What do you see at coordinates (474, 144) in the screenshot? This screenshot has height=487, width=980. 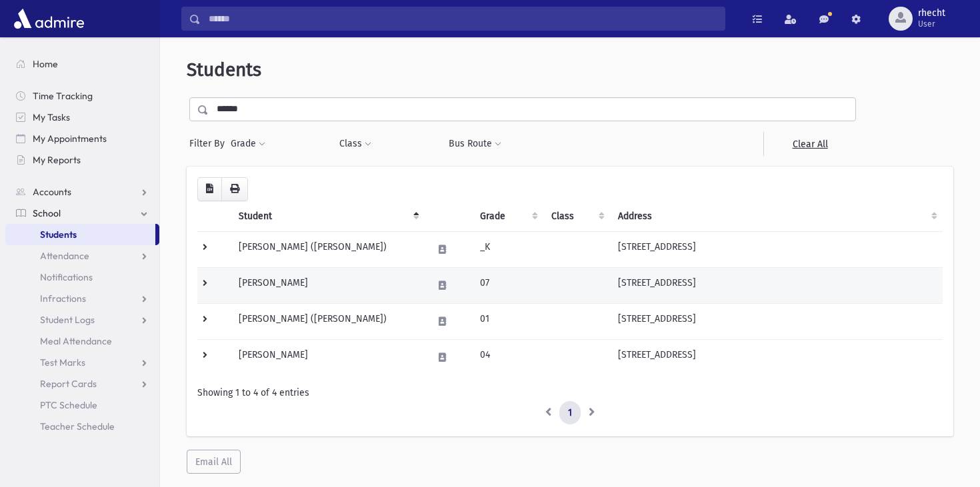 I see `button: Bus Route` at bounding box center [474, 144].